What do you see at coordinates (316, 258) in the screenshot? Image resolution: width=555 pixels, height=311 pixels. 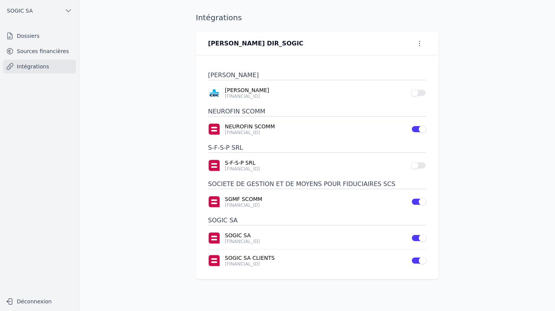 I see `p: SOGIC SA CLIENTS` at bounding box center [316, 258].